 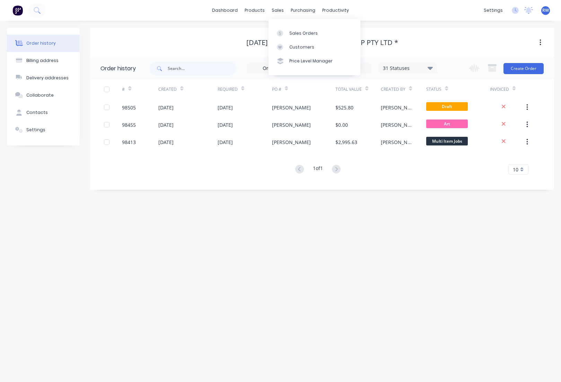 What do you see at coordinates (129, 142) in the screenshot?
I see `div: 98413` at bounding box center [129, 142].